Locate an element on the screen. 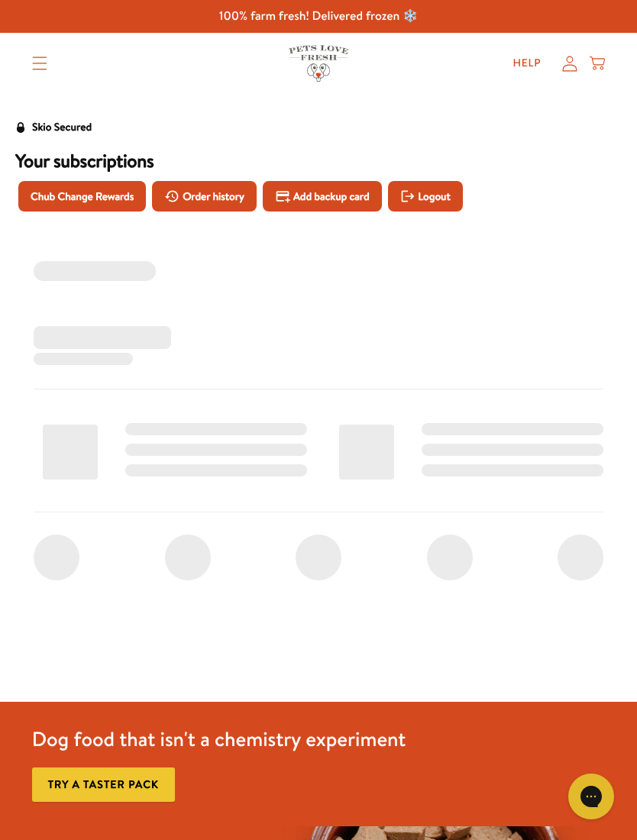 This screenshot has width=637, height=840. h3: Your subscriptions is located at coordinates (319, 160).